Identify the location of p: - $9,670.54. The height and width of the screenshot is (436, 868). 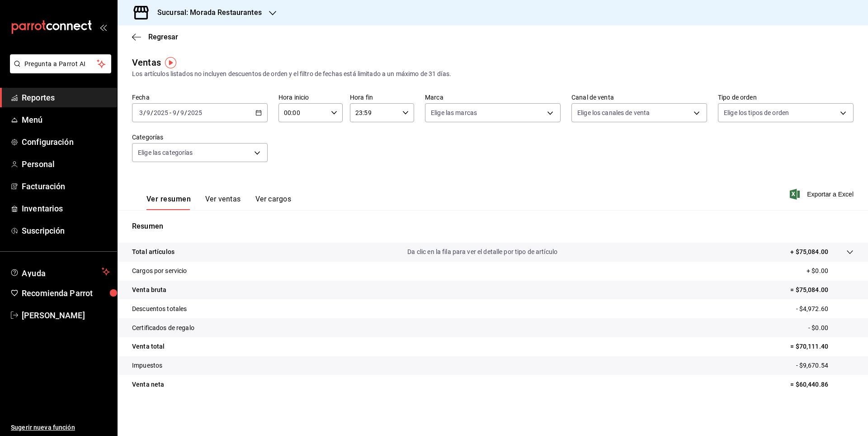
(825, 365).